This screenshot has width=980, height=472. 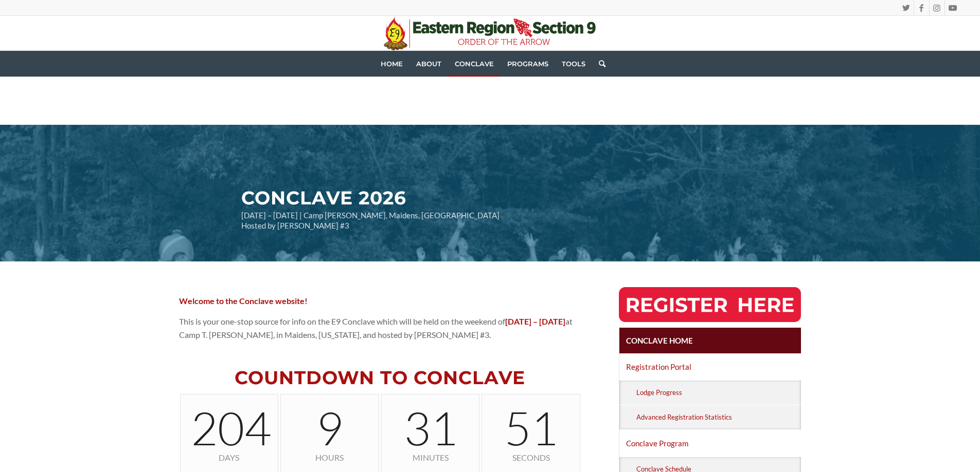 What do you see at coordinates (710, 304) in the screenshot?
I see `img: RegisterHereButton` at bounding box center [710, 304].